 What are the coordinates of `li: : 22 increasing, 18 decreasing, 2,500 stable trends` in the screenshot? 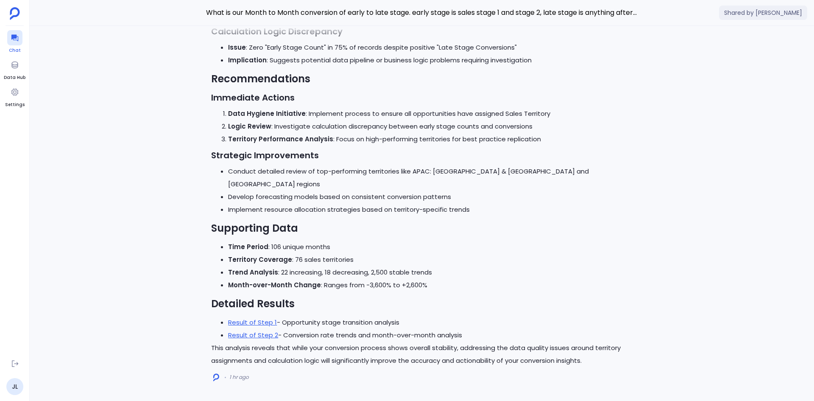 It's located at (430, 272).